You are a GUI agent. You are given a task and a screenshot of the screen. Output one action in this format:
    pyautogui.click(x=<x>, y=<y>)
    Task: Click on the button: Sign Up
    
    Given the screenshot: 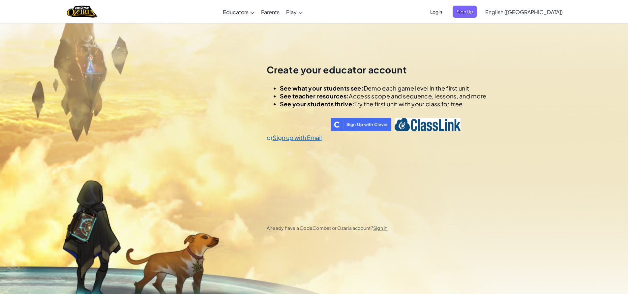 What is the action you would take?
    pyautogui.click(x=465, y=12)
    